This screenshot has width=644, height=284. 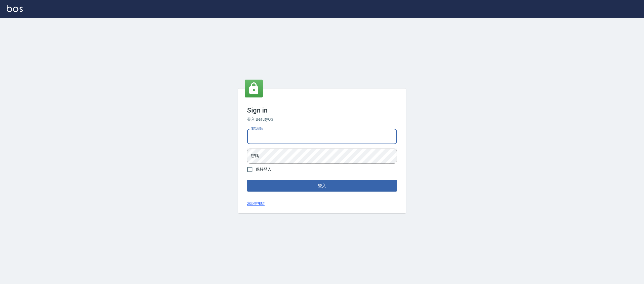 What do you see at coordinates (15, 8) in the screenshot?
I see `img: Logo` at bounding box center [15, 8].